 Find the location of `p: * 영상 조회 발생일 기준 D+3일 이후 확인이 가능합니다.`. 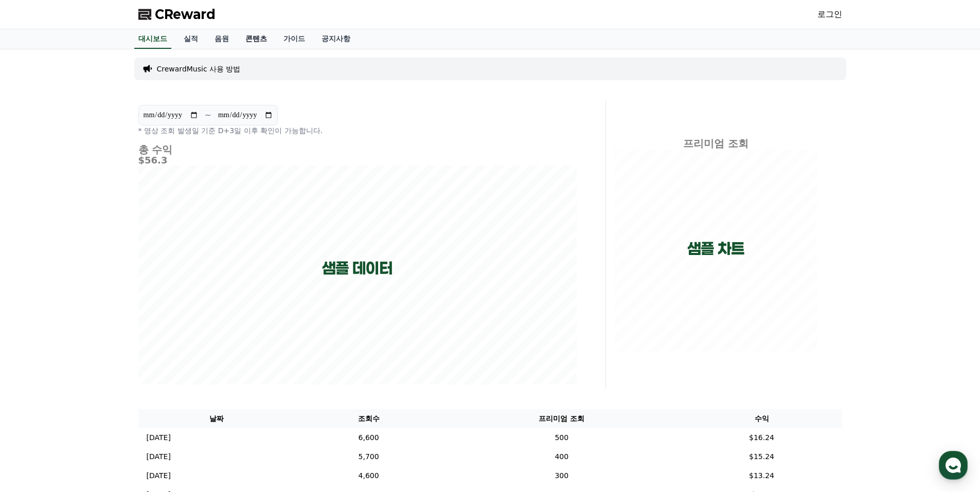

p: * 영상 조회 발생일 기준 D+3일 이후 확인이 가능합니다. is located at coordinates (358, 131).